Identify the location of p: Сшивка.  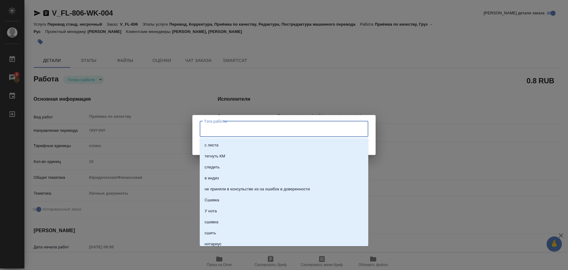
(212, 200).